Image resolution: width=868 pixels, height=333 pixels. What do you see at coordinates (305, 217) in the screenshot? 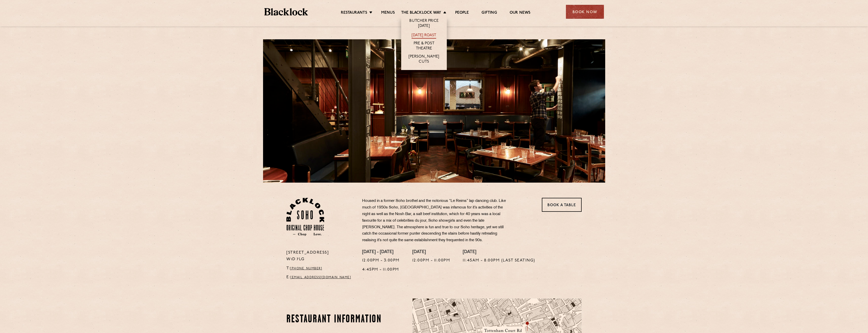
I see `img: Soho-stamp-default.svg` at bounding box center [305, 217].